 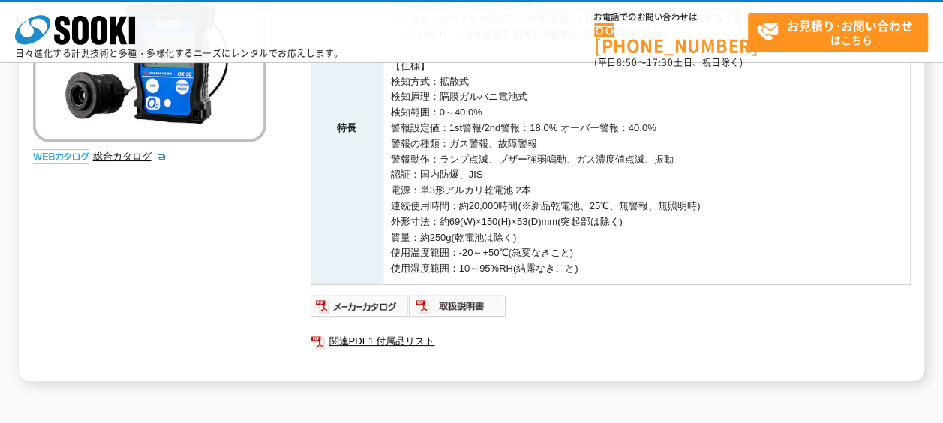 What do you see at coordinates (660, 62) in the screenshot?
I see `span: 17:30` at bounding box center [660, 62].